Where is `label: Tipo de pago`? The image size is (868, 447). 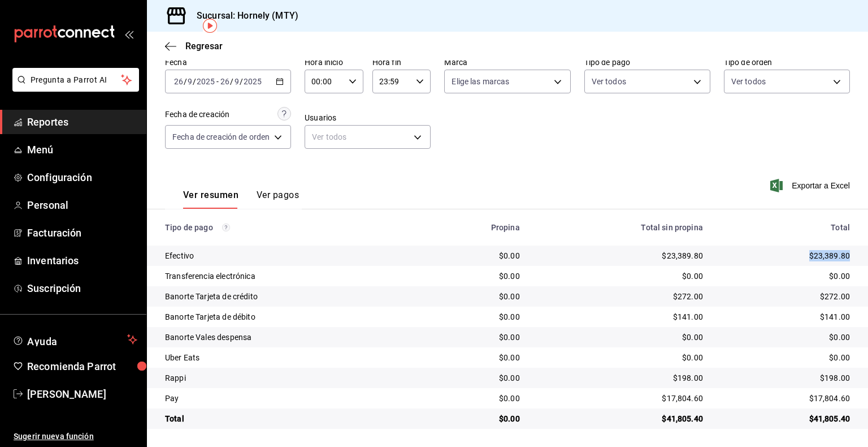 label: Tipo de pago is located at coordinates (647, 62).